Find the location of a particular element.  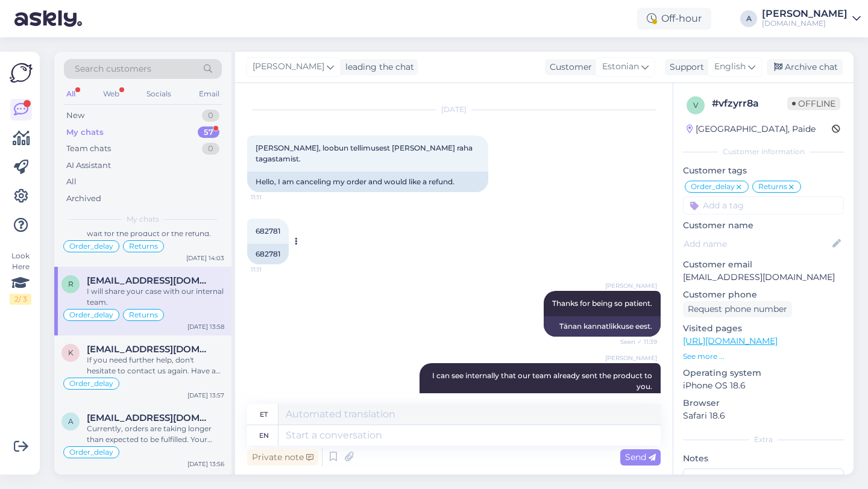

span: 682781 is located at coordinates (267, 231).